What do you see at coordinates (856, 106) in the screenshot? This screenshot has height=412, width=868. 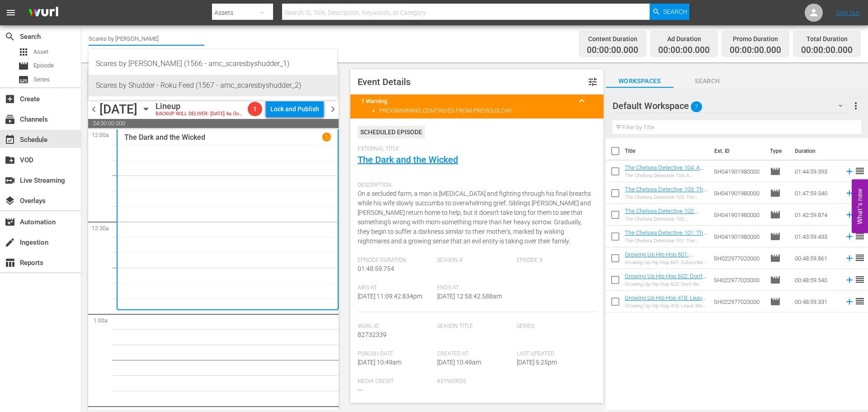 I see `button: more_vert` at bounding box center [856, 106].